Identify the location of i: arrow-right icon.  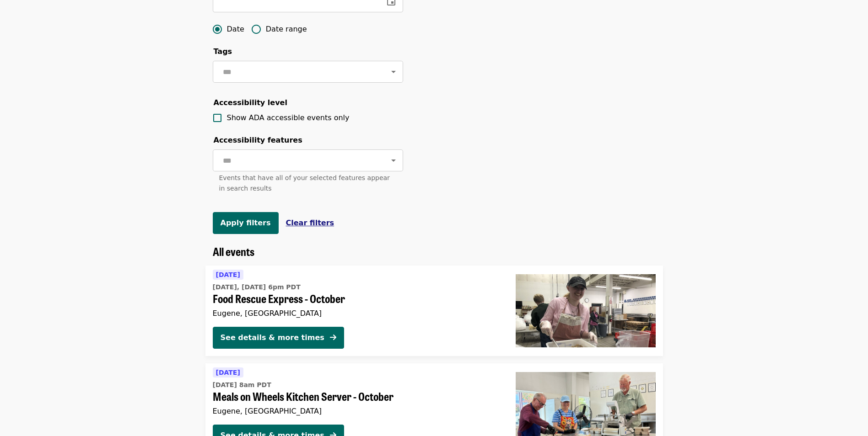
(333, 338).